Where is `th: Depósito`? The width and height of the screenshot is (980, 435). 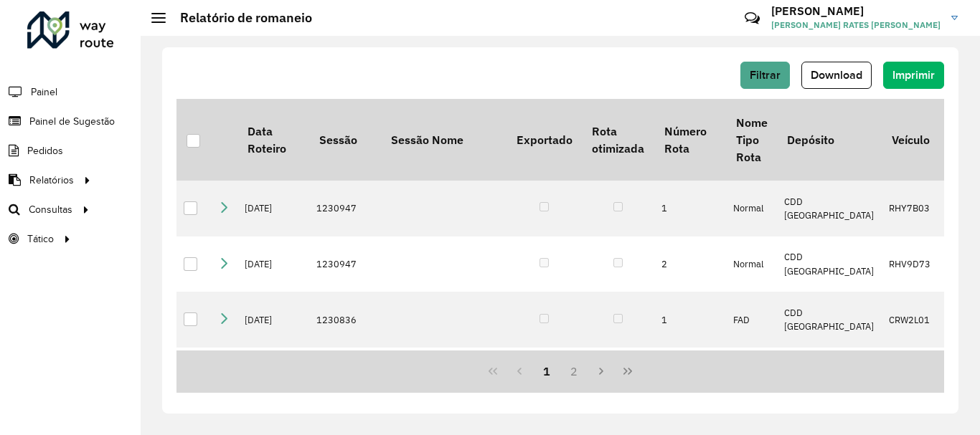 th: Depósito is located at coordinates (829, 140).